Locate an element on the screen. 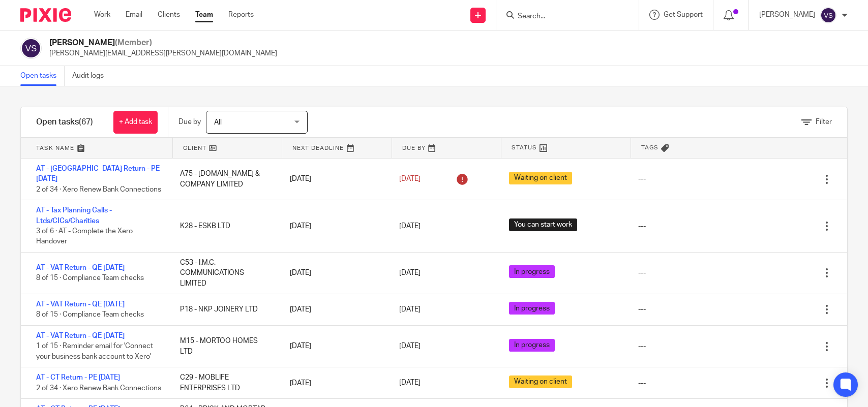  span: (67) is located at coordinates (86, 122).